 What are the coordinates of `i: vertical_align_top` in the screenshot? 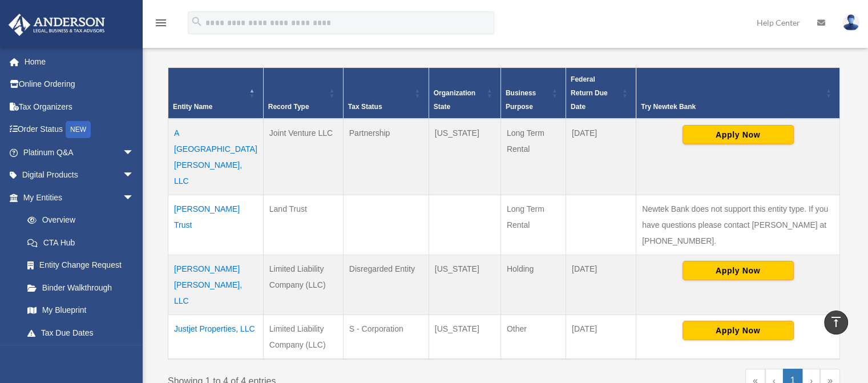 It's located at (836, 321).